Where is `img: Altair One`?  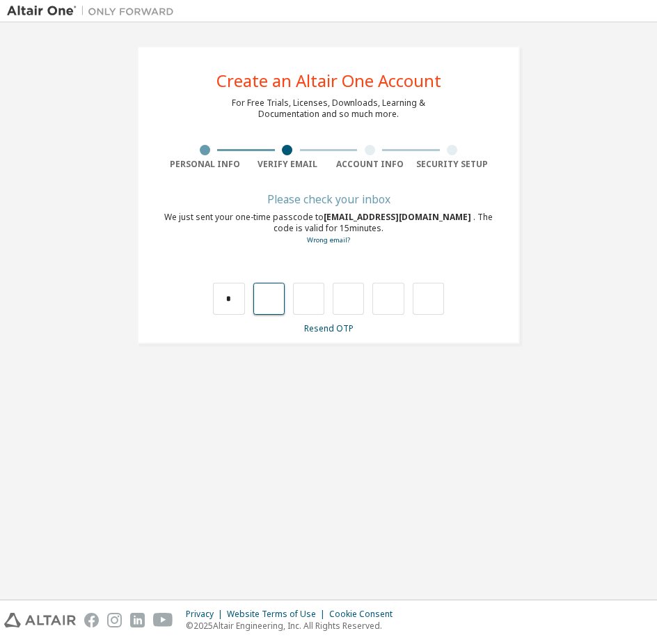 img: Altair One is located at coordinates (94, 11).